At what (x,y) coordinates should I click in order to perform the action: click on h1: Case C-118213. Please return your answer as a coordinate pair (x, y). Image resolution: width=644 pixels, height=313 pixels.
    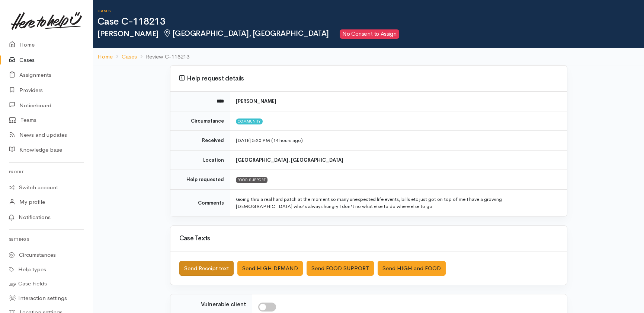
    Looking at the image, I should click on (371, 21).